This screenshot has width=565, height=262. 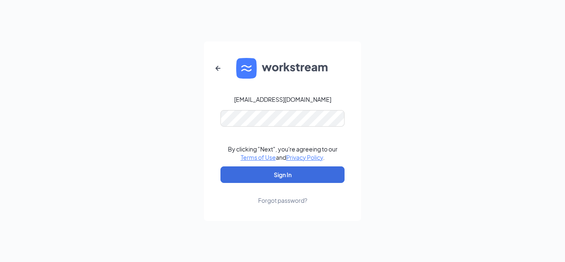 What do you see at coordinates (283, 68) in the screenshot?
I see `img: WS logo and Workstream text` at bounding box center [283, 68].